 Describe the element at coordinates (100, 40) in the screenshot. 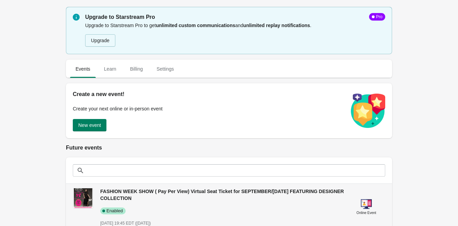

I see `button: Upgrade` at that location.